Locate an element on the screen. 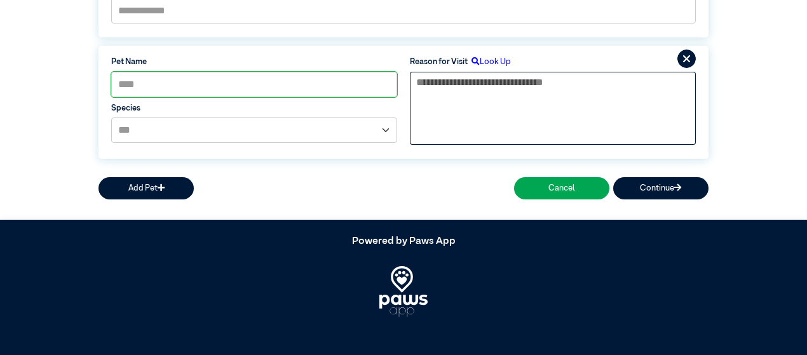 The width and height of the screenshot is (807, 355). label: Species is located at coordinates (254, 108).